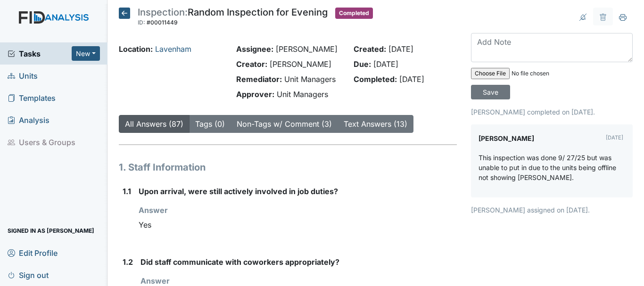  What do you see at coordinates (154, 124) in the screenshot?
I see `a: All Answers (87)` at bounding box center [154, 124].